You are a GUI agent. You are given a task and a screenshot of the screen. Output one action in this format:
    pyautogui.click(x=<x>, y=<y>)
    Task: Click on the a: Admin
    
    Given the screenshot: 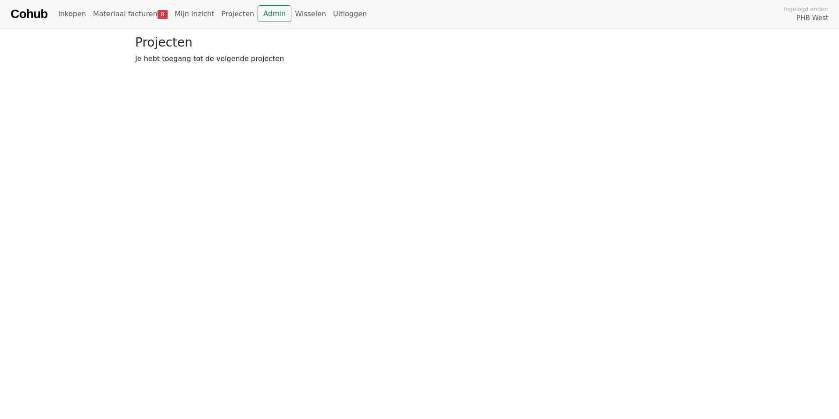 What is the action you would take?
    pyautogui.click(x=274, y=14)
    